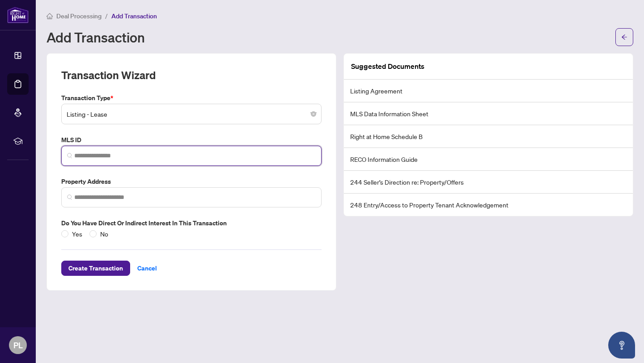 The image size is (644, 363). I want to click on span: arrow-left, so click(624, 37).